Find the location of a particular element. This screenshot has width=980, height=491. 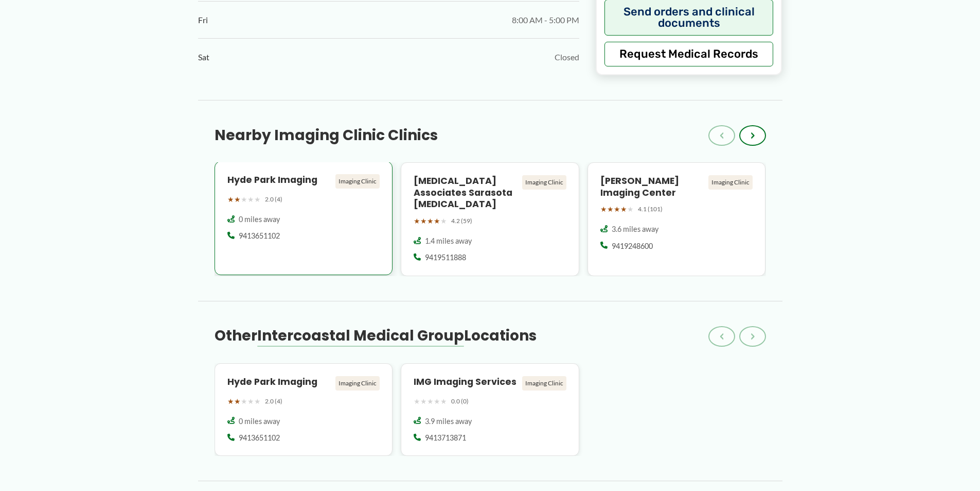

a: IMG Imaging Services Imaging Clinic ★★★★★ 0.0 (0) 3.9 miles away 9413713871 is located at coordinates (490, 409).